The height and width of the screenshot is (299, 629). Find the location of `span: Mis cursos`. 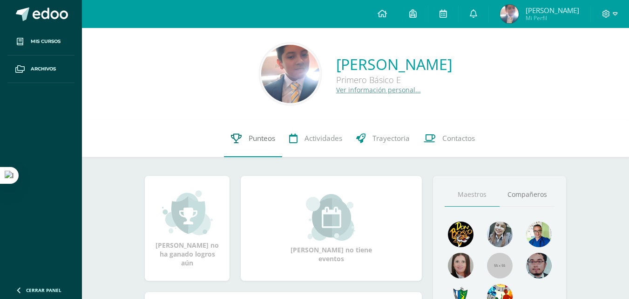

span: Mis cursos is located at coordinates (46, 41).